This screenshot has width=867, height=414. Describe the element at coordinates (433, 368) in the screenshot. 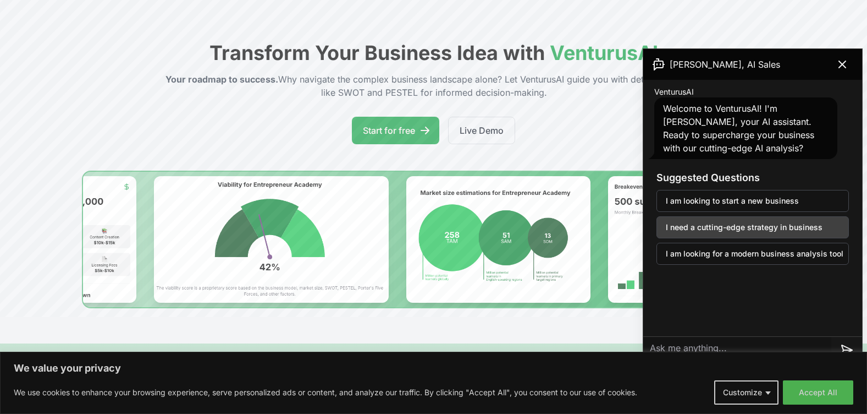

I see `p: We value your privacy` at that location.